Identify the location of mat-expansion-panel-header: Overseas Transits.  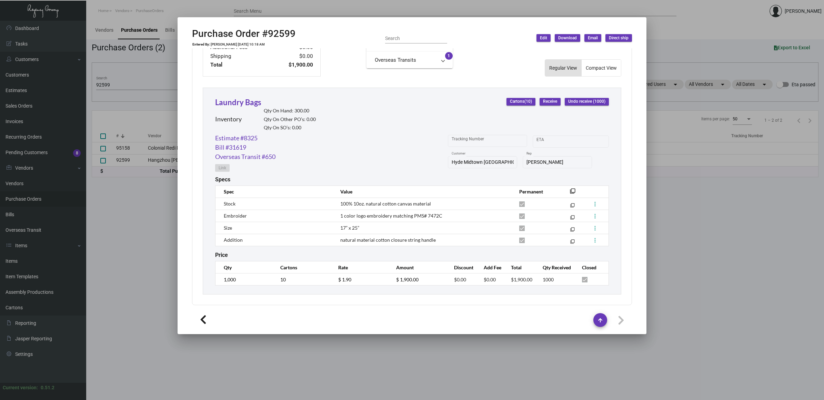
(410, 60).